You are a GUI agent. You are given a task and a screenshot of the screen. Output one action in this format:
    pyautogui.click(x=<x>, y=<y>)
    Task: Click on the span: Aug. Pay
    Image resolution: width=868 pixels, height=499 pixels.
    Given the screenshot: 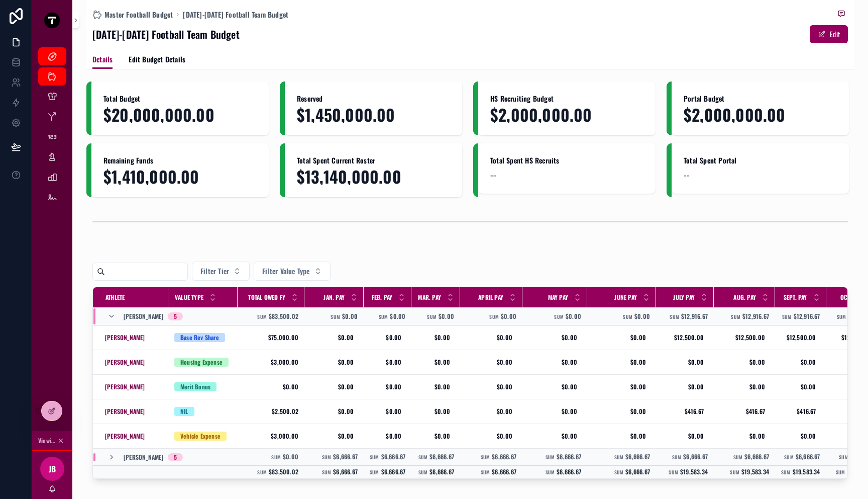 What is the action you would take?
    pyautogui.click(x=745, y=297)
    